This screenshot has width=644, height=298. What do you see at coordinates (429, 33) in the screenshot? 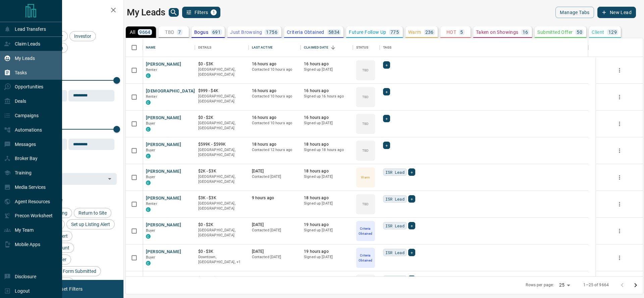
I see `p: 236` at bounding box center [429, 33].